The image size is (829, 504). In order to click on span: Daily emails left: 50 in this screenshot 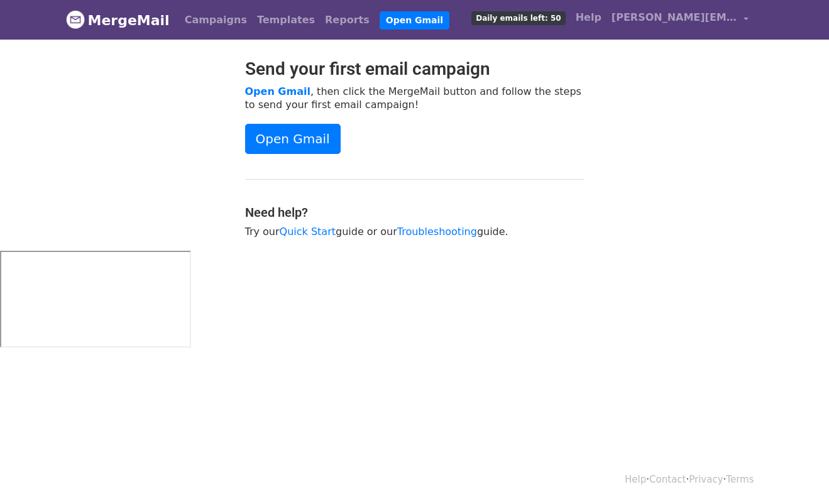, I will do `click(518, 18)`.